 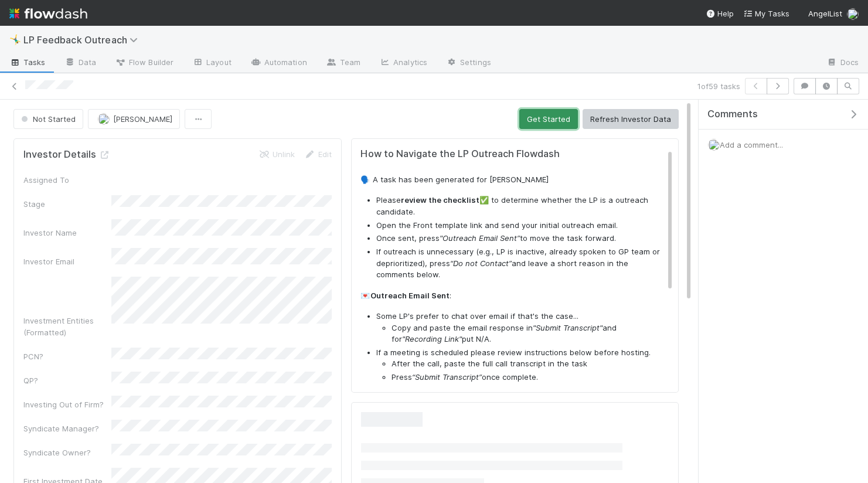 I want to click on a: Unlink, so click(x=277, y=154).